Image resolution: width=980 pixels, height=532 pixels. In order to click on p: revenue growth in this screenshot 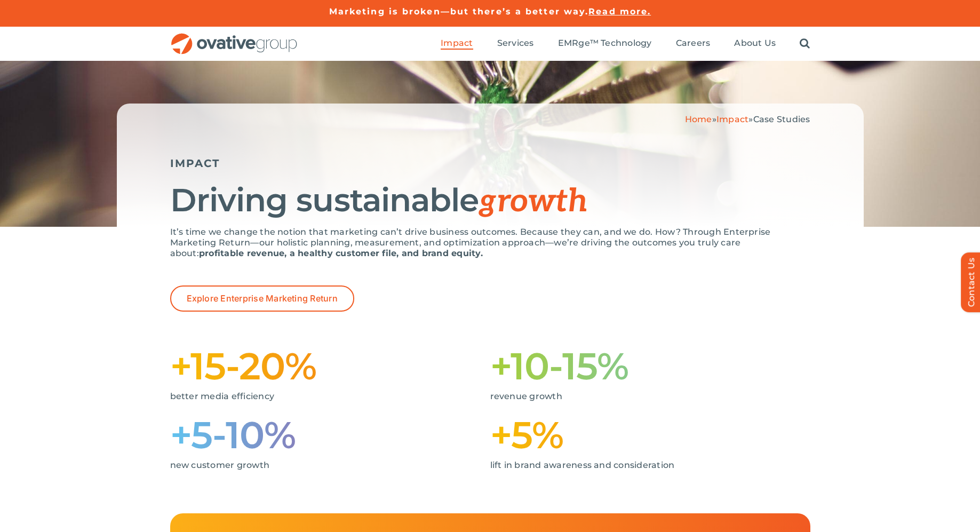, I will do `click(642, 397)`.